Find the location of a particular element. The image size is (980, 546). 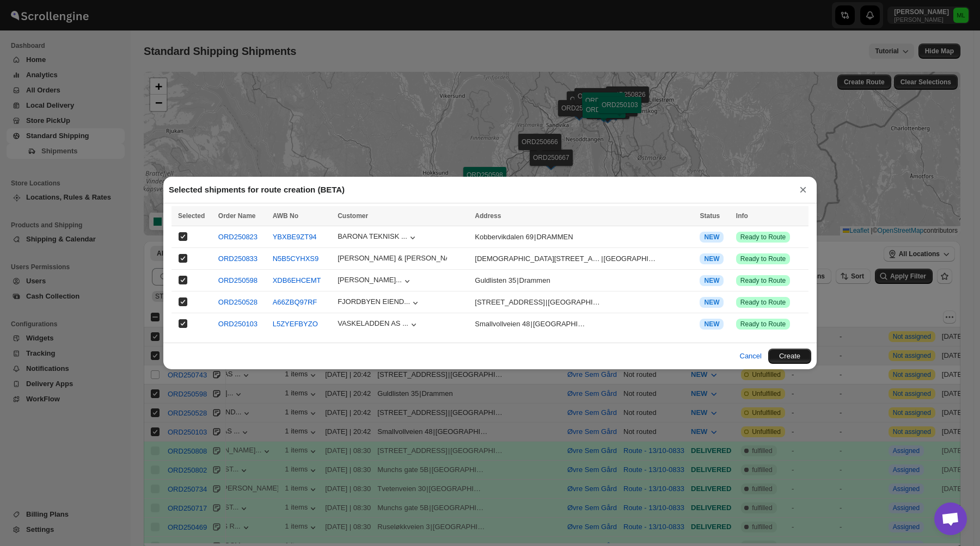

span: Ready to Route is located at coordinates (762, 238).